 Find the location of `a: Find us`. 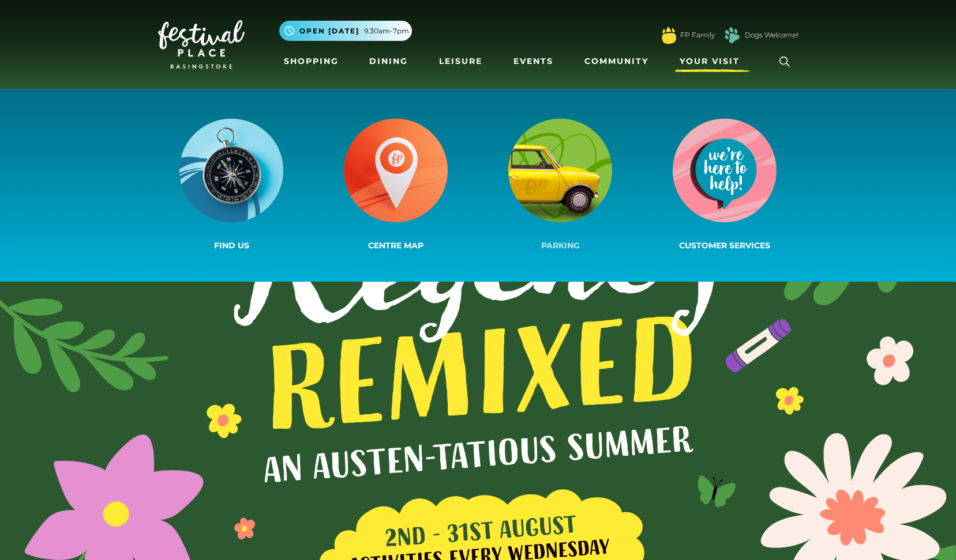

a: Find us is located at coordinates (231, 185).